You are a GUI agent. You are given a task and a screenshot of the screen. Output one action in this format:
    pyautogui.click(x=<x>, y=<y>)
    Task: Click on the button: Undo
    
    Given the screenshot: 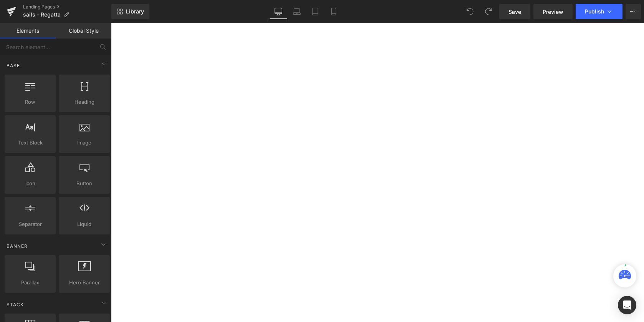 What is the action you would take?
    pyautogui.click(x=470, y=12)
    